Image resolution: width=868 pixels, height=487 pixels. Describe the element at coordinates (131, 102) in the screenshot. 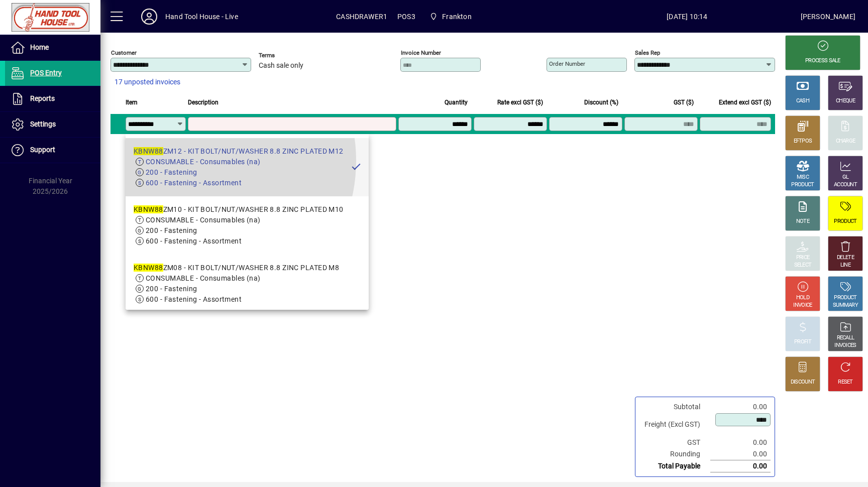

I see `span: Item` at that location.